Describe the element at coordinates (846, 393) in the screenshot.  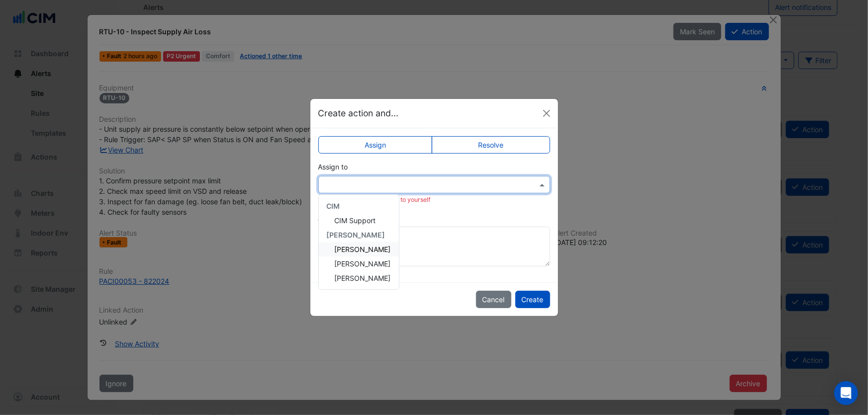
I see `div: Open Intercom Messenger` at that location.